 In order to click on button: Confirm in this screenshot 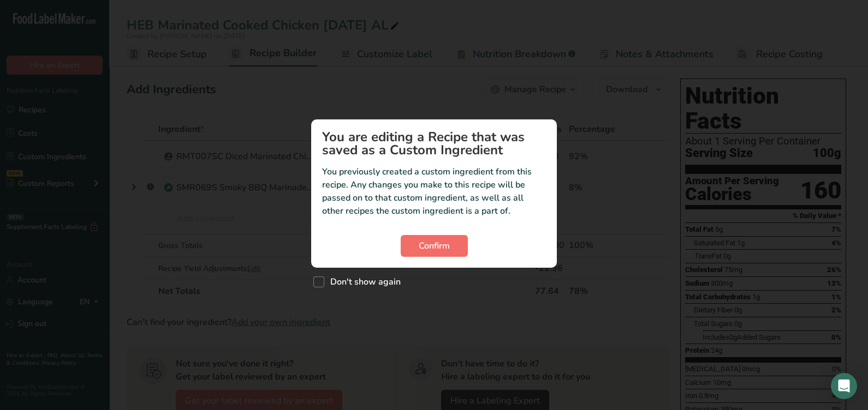, I will do `click(434, 246)`.